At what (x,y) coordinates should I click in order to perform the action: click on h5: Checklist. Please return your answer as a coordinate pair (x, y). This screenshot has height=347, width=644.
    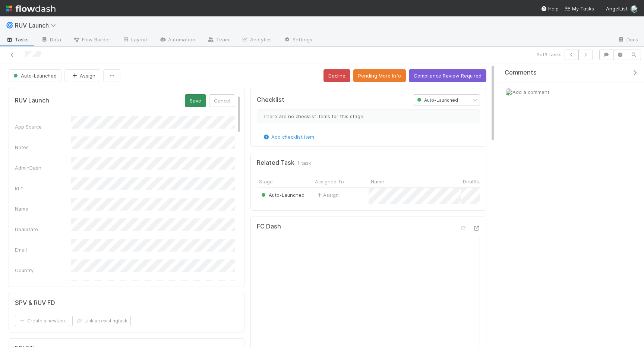
    Looking at the image, I should click on (271, 100).